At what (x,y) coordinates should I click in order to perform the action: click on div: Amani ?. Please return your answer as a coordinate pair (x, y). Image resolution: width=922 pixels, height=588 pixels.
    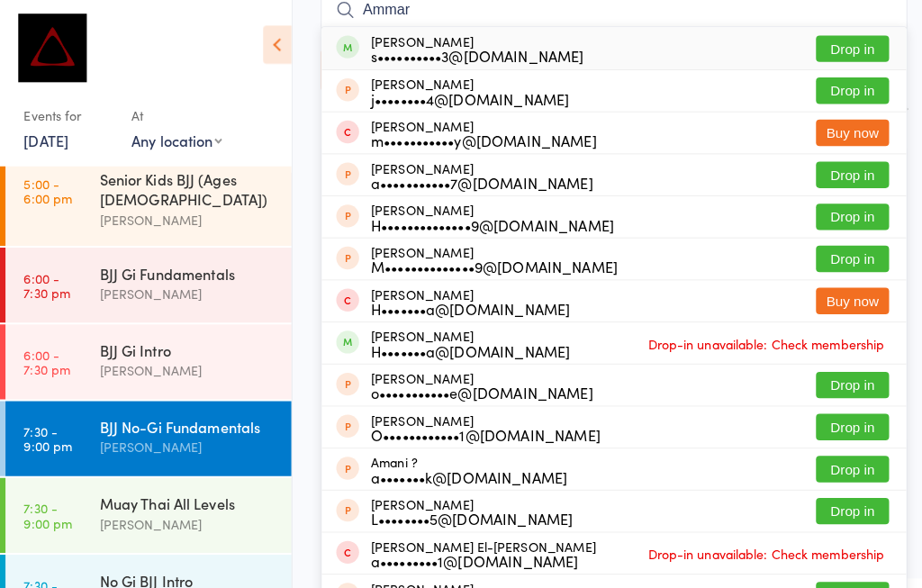
    Looking at the image, I should click on (462, 463).